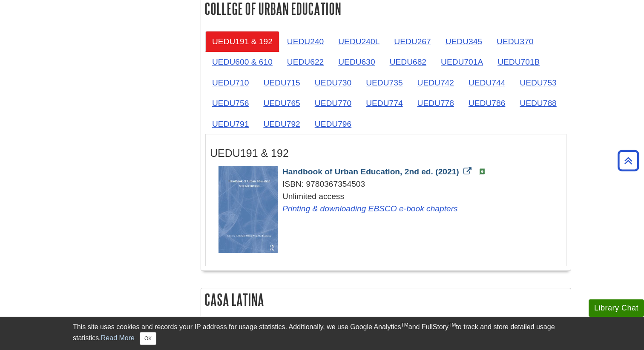  What do you see at coordinates (322, 334) in the screenshot?
I see `div: This site uses cookies and records your IP address for usage statistics. Additionally, we use Goo...` at bounding box center [322, 334].